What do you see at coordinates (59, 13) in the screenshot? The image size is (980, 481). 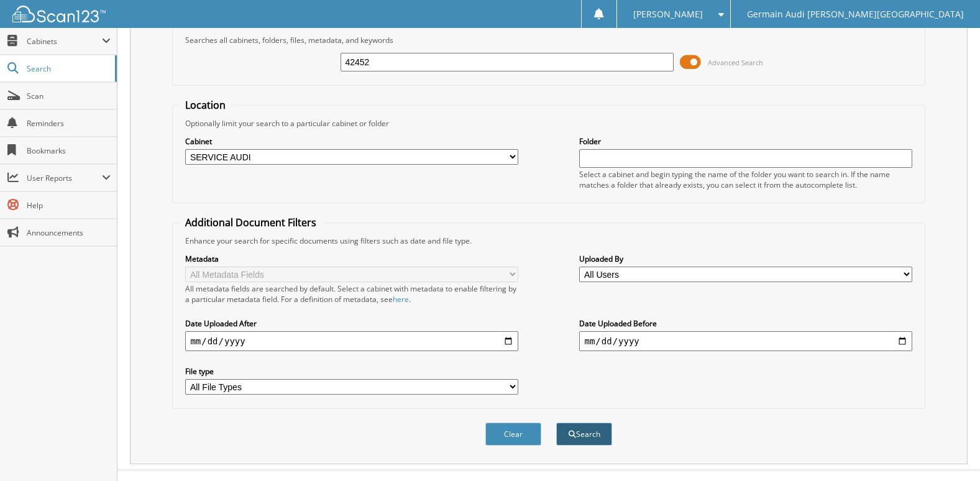 I see `img: scan123-logo-white.svg` at bounding box center [59, 13].